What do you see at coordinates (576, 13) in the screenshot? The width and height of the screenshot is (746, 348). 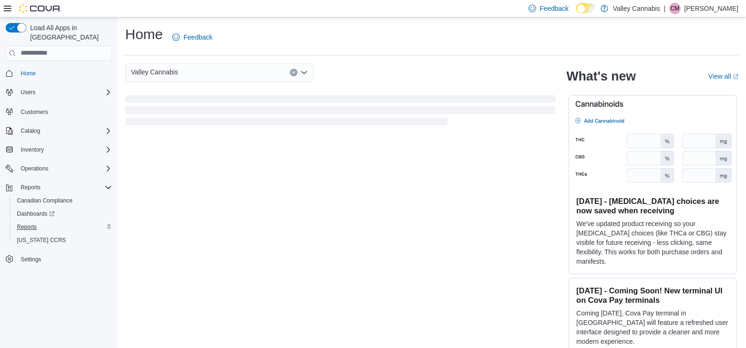 I see `span: Dark Mode` at bounding box center [576, 13].